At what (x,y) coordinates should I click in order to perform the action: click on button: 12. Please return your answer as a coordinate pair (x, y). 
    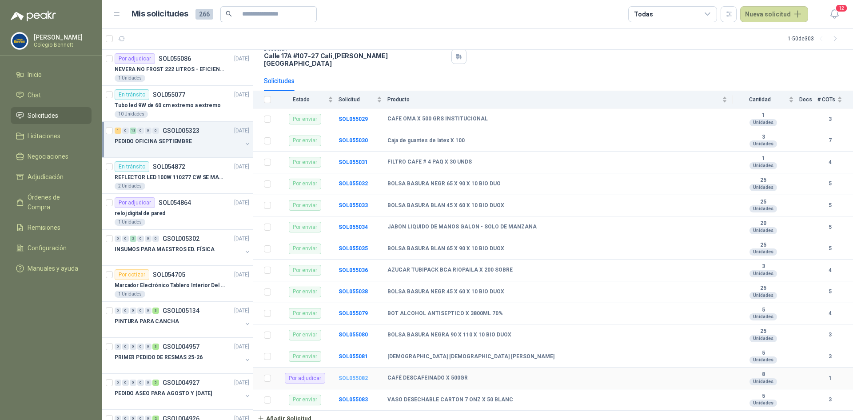
    Looking at the image, I should click on (834, 14).